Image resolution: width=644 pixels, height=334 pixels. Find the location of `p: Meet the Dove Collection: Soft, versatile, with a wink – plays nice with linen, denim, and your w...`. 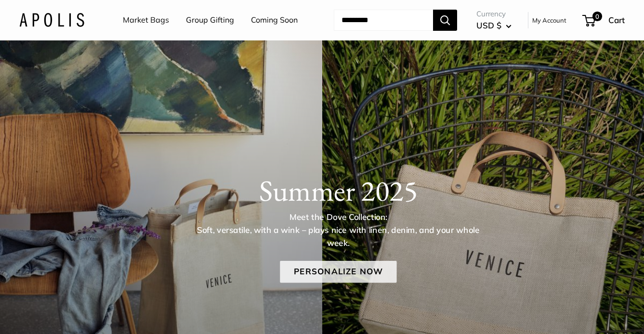

p: Meet the Dove Collection: Soft, versatile, with a wink – plays nice with linen, denim, and your w... is located at coordinates (338, 230).